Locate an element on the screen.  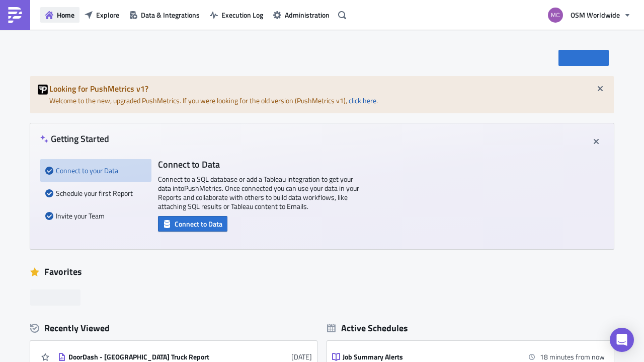
a: Data & Integrations is located at coordinates (164, 15).